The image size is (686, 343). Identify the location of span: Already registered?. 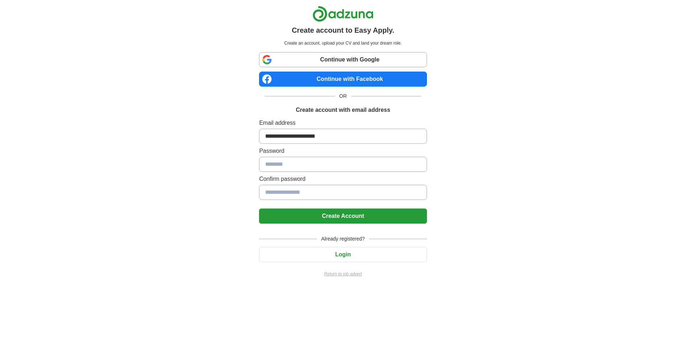
(343, 238).